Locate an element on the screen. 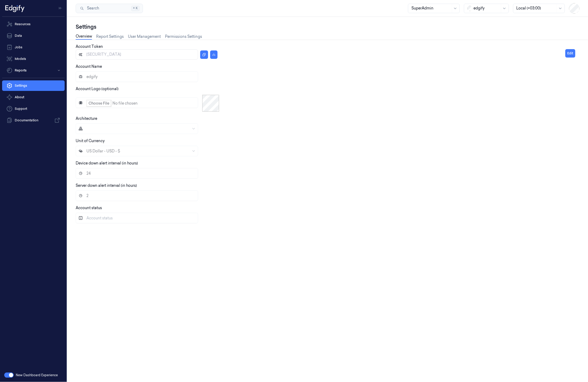 Image resolution: width=588 pixels, height=382 pixels. button: About is located at coordinates (33, 97).